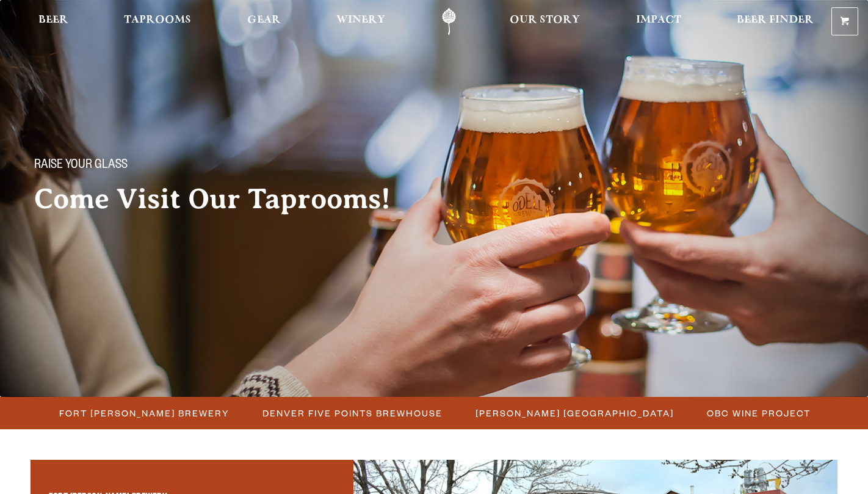 Image resolution: width=868 pixels, height=494 pixels. I want to click on span: Gear, so click(263, 20).